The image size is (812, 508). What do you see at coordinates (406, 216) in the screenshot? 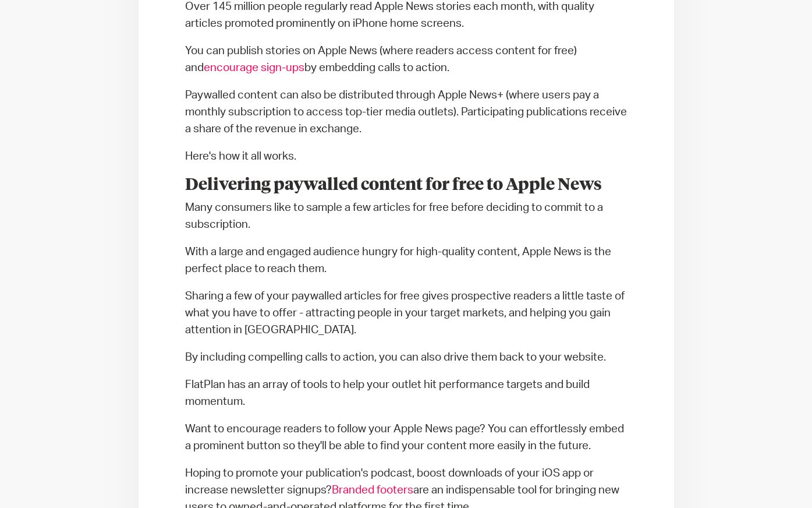
I see `p: Many consumers like to sample a few articles for free before deciding to commit to a subscription.` at bounding box center [406, 216].